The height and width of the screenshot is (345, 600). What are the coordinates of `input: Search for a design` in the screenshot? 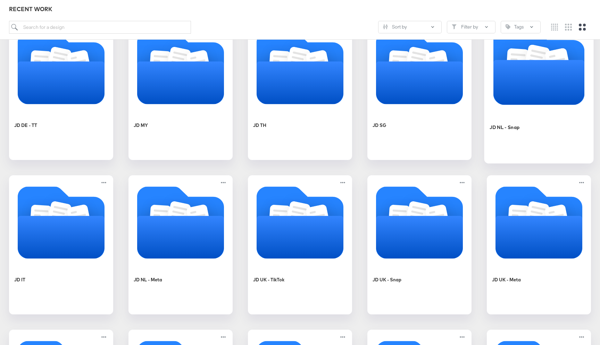 It's located at (100, 27).